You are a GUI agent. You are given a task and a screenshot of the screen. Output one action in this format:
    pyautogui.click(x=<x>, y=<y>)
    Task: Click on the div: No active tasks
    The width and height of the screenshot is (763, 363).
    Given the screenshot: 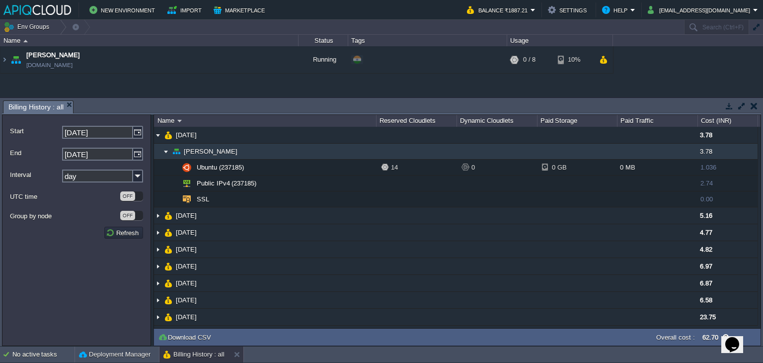 What is the action you would take?
    pyautogui.click(x=43, y=354)
    